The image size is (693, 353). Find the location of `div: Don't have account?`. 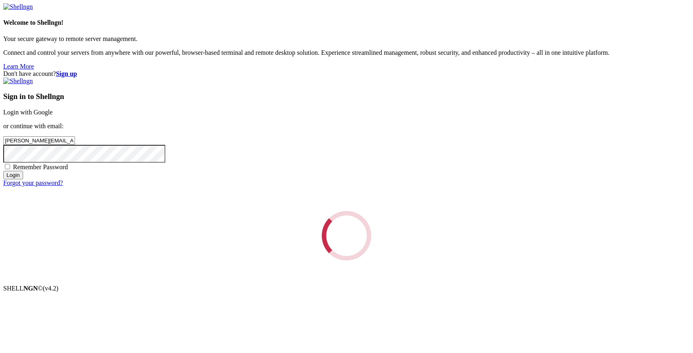

div: Don't have account? is located at coordinates (347, 74).